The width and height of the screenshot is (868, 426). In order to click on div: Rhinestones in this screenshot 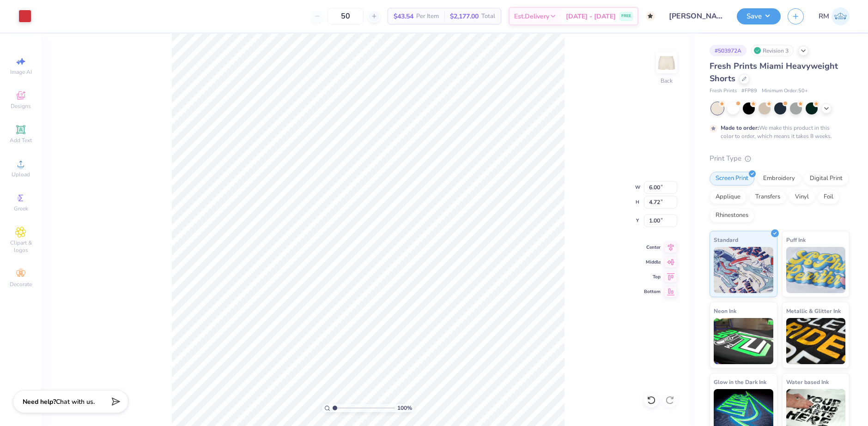, I will do `click(732, 215)`.